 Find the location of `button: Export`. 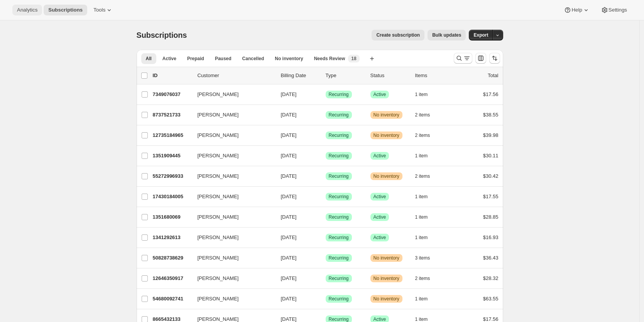

button: Export is located at coordinates (481, 35).